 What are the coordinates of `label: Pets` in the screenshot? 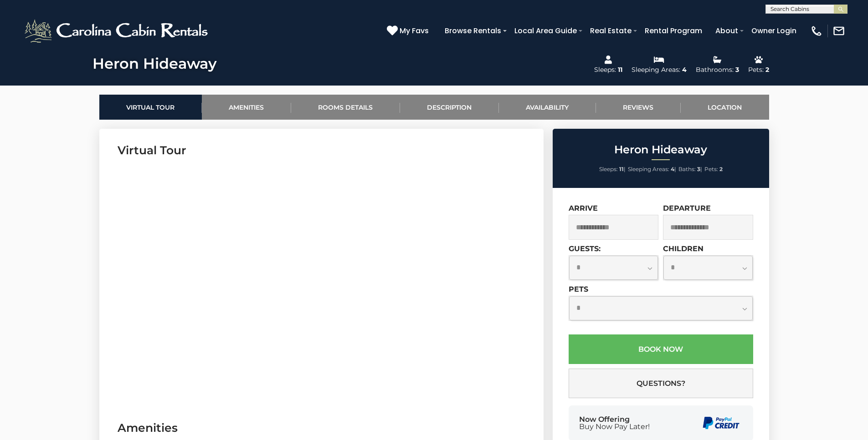 It's located at (578, 289).